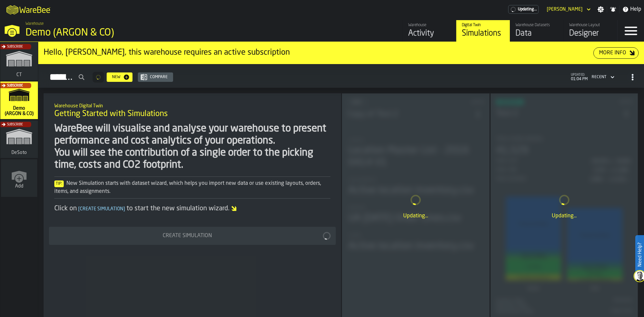 The width and height of the screenshot is (644, 317). I want to click on a: link-to-/wh/i/f4b48827-899b-4d27-9478-094b6b2bfdee/data, so click(537, 31).